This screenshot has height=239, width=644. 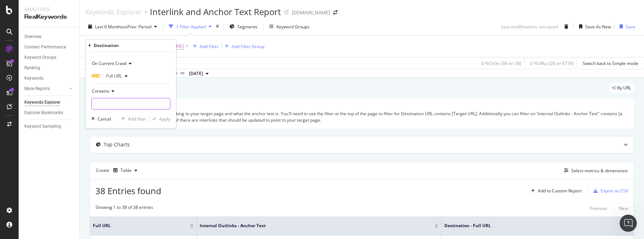 What do you see at coordinates (100, 119) in the screenshot?
I see `button: Cancel` at bounding box center [100, 119].